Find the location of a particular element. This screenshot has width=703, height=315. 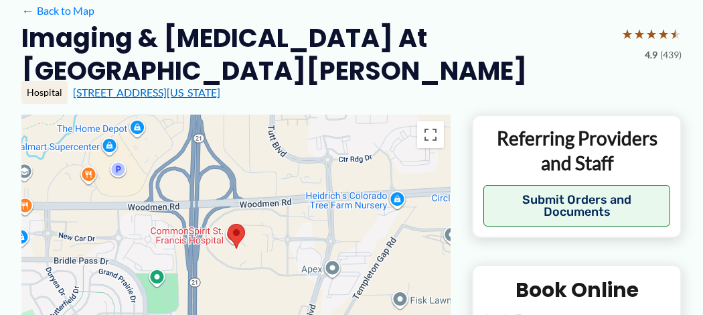

button: Submit Orders and Documents is located at coordinates (577, 206).